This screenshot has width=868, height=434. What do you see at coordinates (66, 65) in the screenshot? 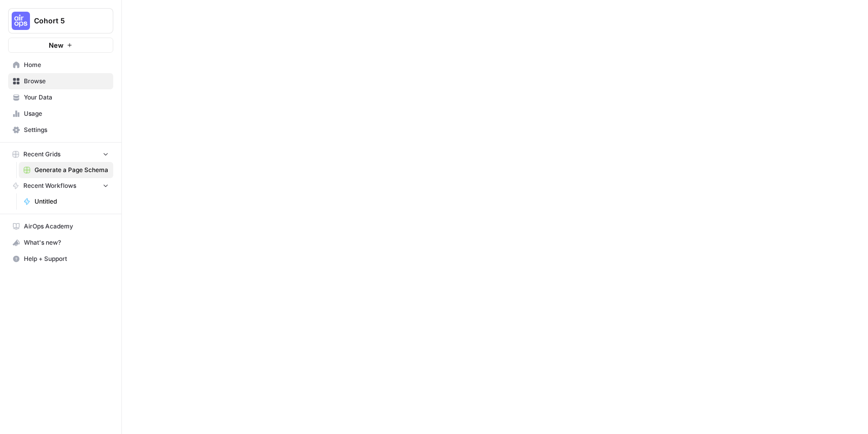
I see `span: Home` at bounding box center [66, 65].